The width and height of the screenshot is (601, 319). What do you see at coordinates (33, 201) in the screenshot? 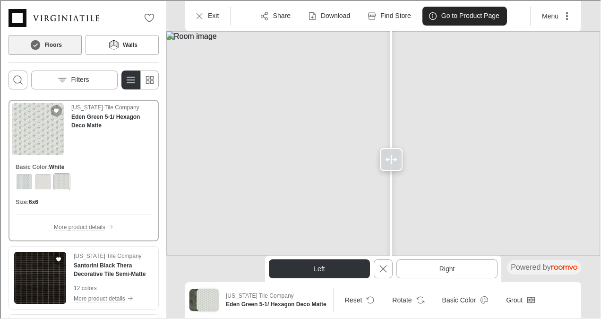
I see `h6: 6x6` at bounding box center [33, 201].